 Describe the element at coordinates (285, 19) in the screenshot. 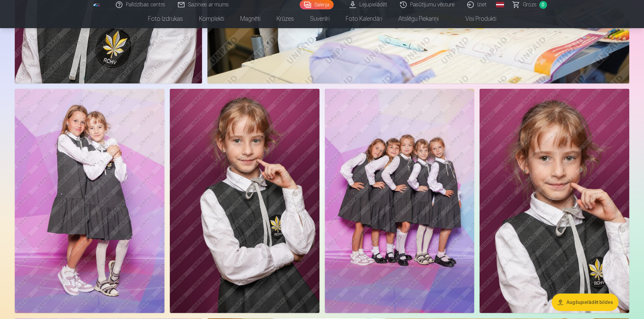

I see `a: Krūzes` at that location.